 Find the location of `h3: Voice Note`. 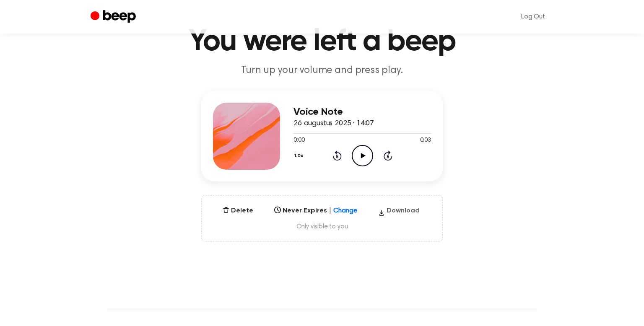

h3: Voice Note is located at coordinates (362, 112).